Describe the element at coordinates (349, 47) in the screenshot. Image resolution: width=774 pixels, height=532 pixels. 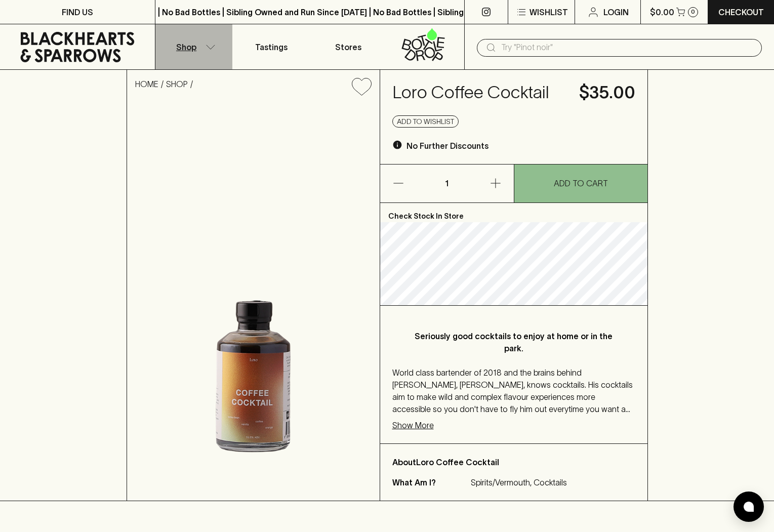
I see `p: Stores` at that location.